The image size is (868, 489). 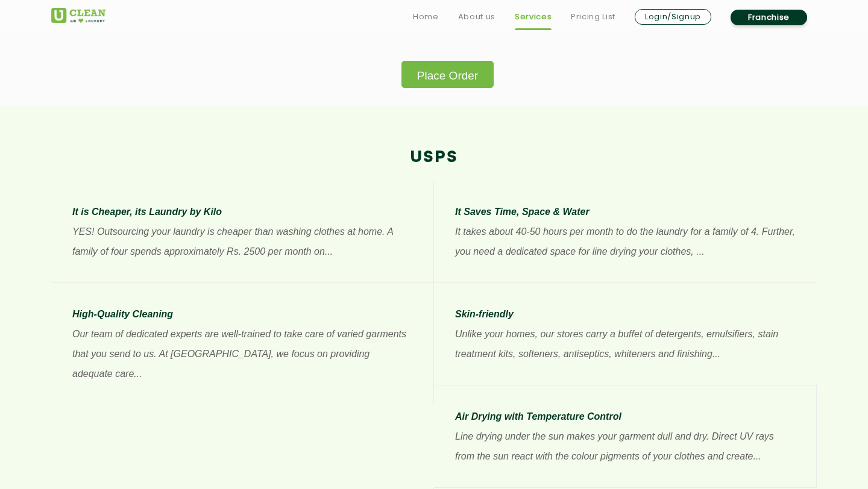 I want to click on a: About us, so click(x=477, y=17).